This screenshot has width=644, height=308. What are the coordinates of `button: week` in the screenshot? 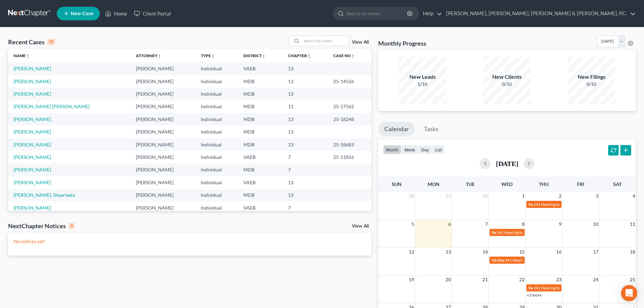 It's located at (410, 149).